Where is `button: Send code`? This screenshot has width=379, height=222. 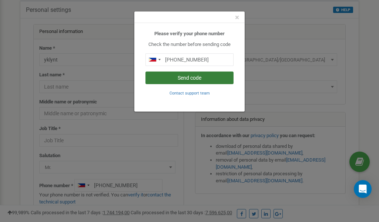
button: Send code is located at coordinates (190, 78).